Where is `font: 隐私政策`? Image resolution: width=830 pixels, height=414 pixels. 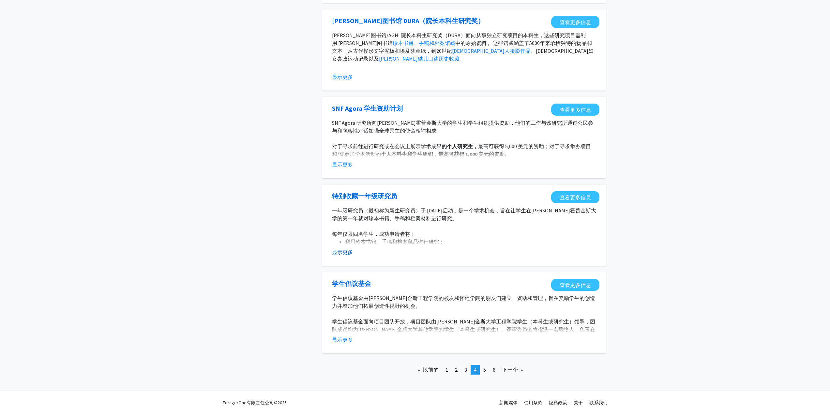
font: 隐私政策 is located at coordinates (558, 403).